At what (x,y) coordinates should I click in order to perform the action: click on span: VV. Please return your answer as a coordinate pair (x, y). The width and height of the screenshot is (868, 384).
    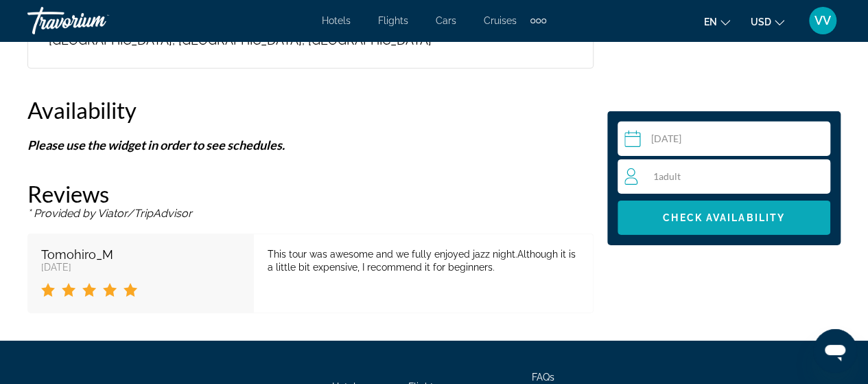
    Looking at the image, I should click on (823, 21).